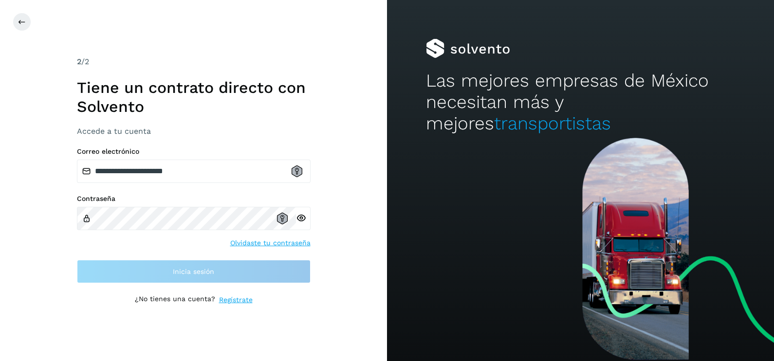  Describe the element at coordinates (175, 300) in the screenshot. I see `p: ¿No tienes una cuenta?` at that location.